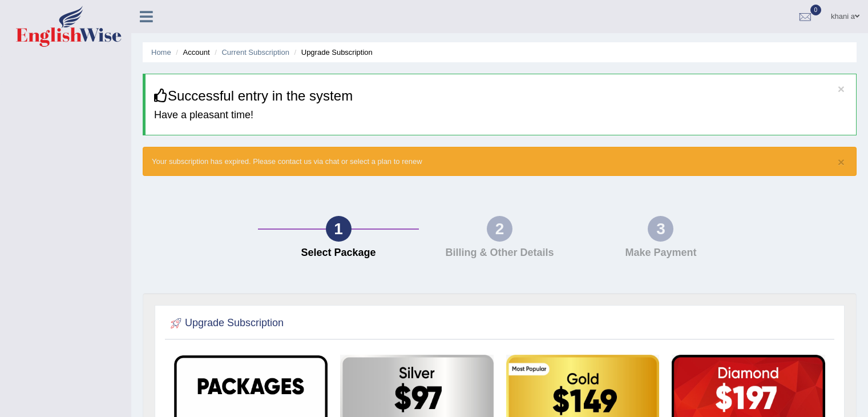 The image size is (868, 417). Describe the element at coordinates (660, 229) in the screenshot. I see `div: 3` at that location.